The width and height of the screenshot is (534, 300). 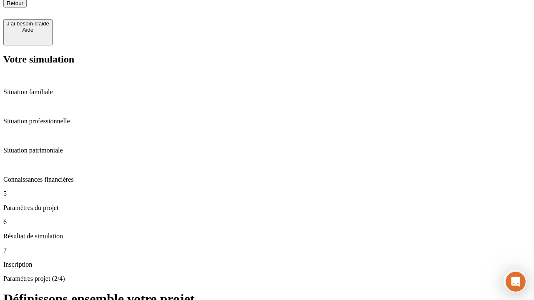 What do you see at coordinates (267, 121) in the screenshot?
I see `p: Situation professionnelle` at bounding box center [267, 121].